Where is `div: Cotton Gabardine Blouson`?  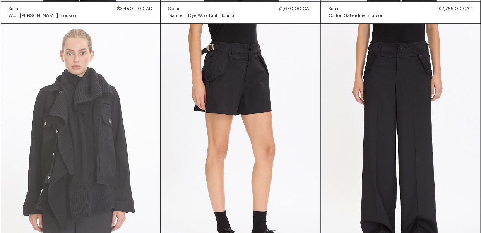 div: Cotton Gabardine Blouson is located at coordinates (356, 16).